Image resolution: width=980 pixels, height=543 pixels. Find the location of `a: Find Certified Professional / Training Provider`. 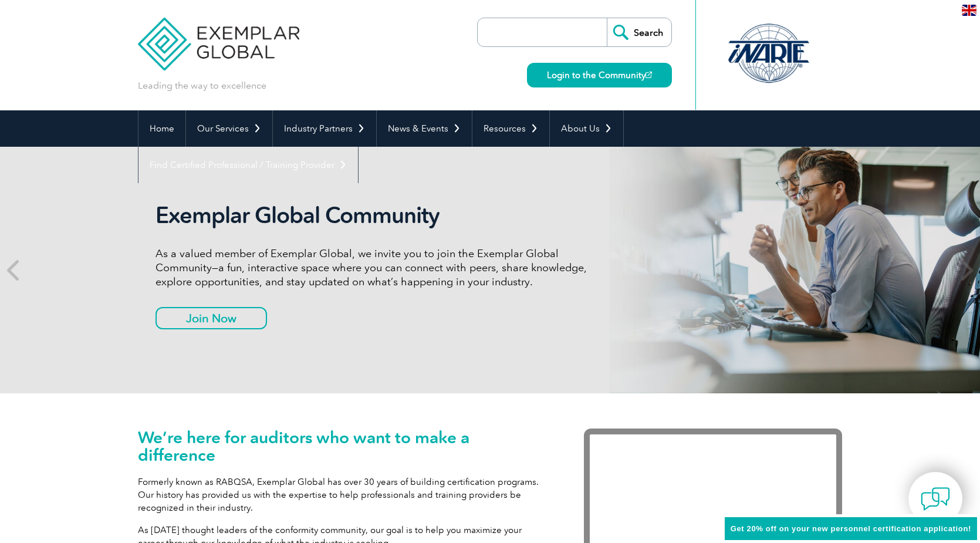

a: Find Certified Professional / Training Provider is located at coordinates (248, 165).